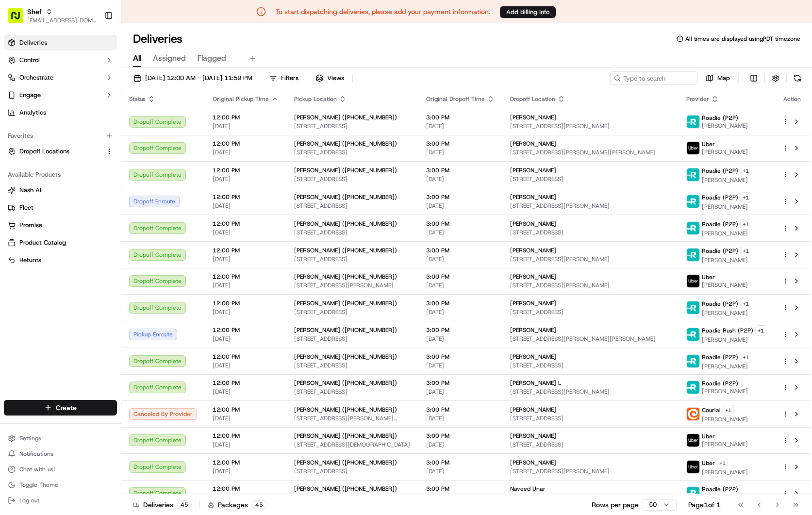 The width and height of the screenshot is (812, 515). Describe the element at coordinates (60, 454) in the screenshot. I see `button: Notifications` at that location.